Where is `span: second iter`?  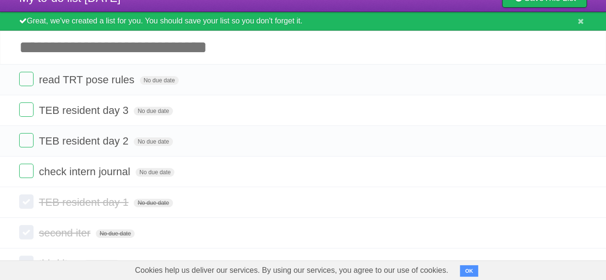 span: second iter is located at coordinates (66, 233).